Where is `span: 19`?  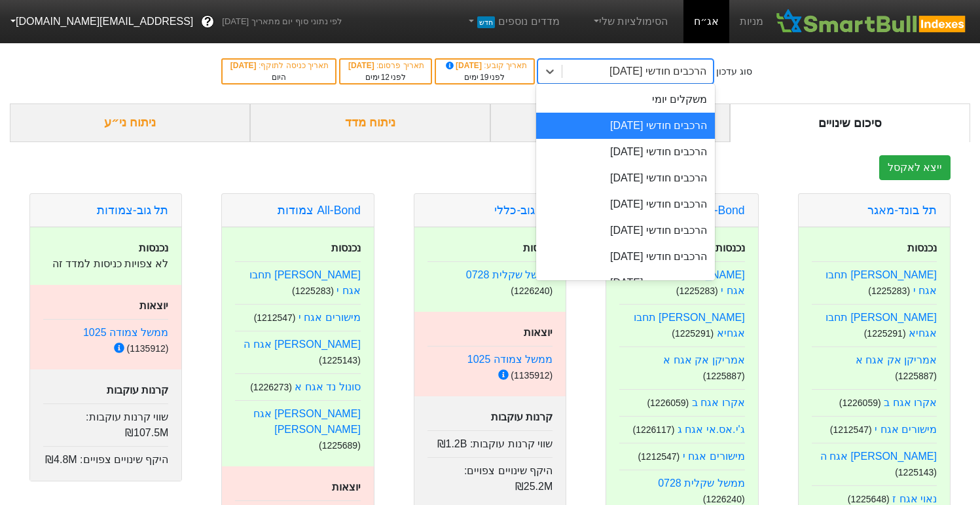 span: 19 is located at coordinates (484, 77).